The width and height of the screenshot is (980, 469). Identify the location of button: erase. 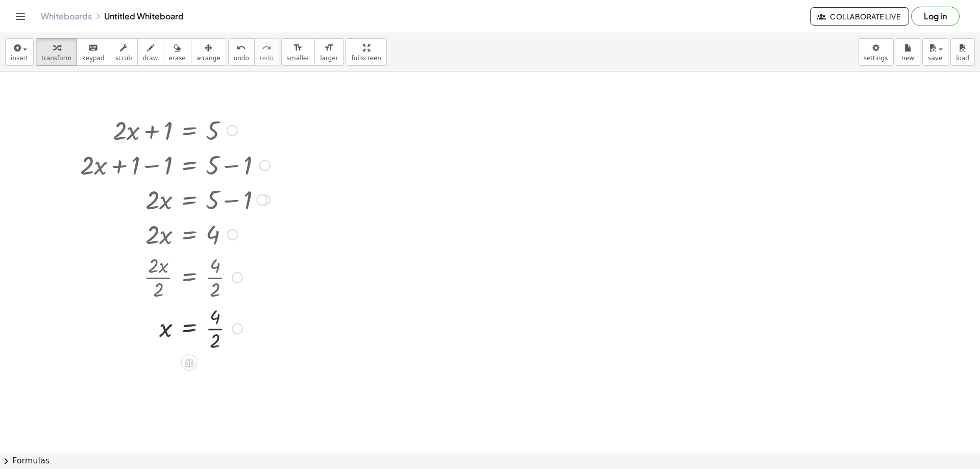
(177, 52).